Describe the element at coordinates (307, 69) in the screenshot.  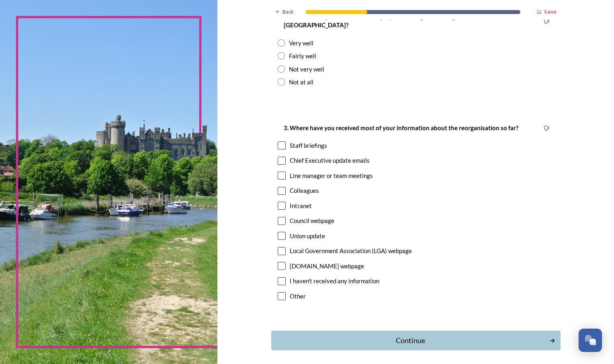
I see `div: Not very well` at that location.